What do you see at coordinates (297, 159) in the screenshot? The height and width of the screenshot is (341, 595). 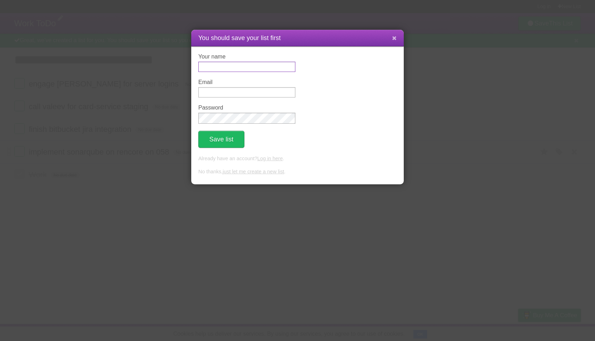 I see `p: Already have an account? .` at bounding box center [297, 159].